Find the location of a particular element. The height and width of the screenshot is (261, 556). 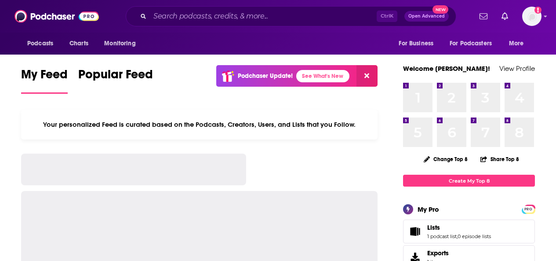

a: View Profile is located at coordinates (517, 68).